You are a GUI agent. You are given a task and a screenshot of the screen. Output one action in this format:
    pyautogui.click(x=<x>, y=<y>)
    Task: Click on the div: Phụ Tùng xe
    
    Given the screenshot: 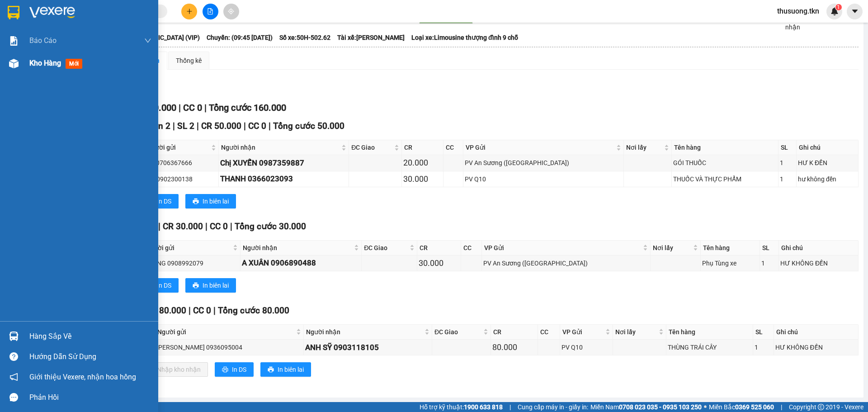 What is the action you would take?
    pyautogui.click(x=730, y=263)
    